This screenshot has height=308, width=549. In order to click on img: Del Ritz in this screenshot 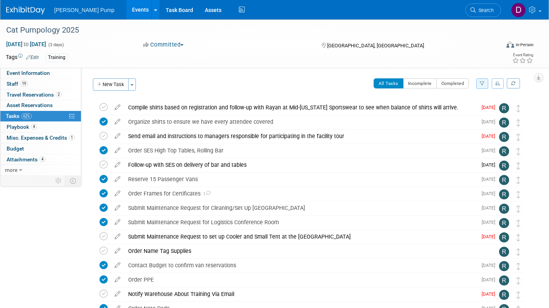, I will do `click(519, 10)`.